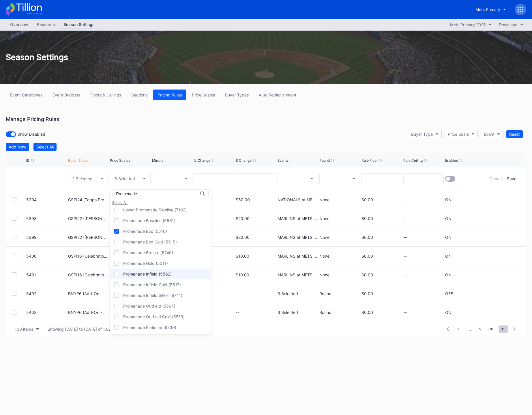 This screenshot has height=415, width=532. What do you see at coordinates (150, 242) in the screenshot?
I see `div: Promenade Box Gold (5515)` at bounding box center [150, 242].